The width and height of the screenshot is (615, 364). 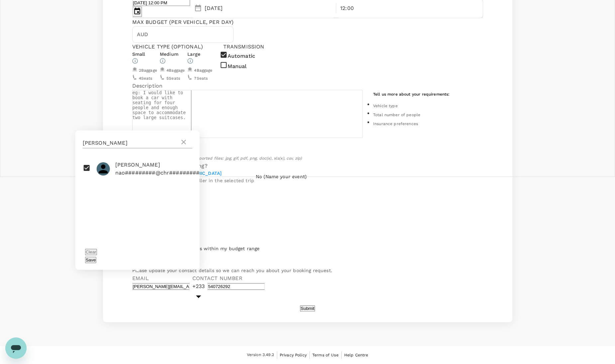 I want to click on input: Search for traveller, so click(x=131, y=143).